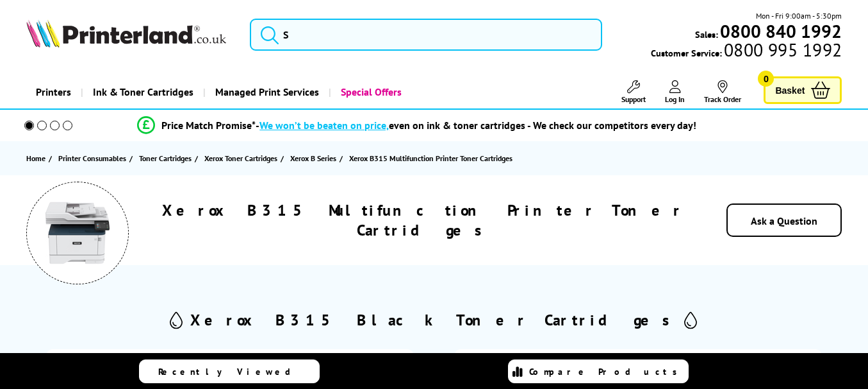 The image size is (868, 389). Describe the element at coordinates (781, 30) in the screenshot. I see `b: 0800 840 1992` at that location.